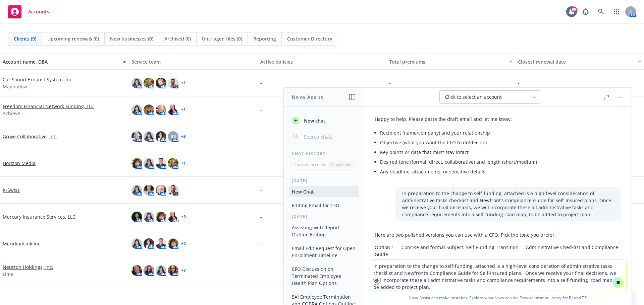 The height and width of the screenshot is (305, 644). Describe the element at coordinates (509, 204) in the screenshot. I see `p: In preparation to the change to self-funding, attached is a high-level consideration of administr...` at that location.